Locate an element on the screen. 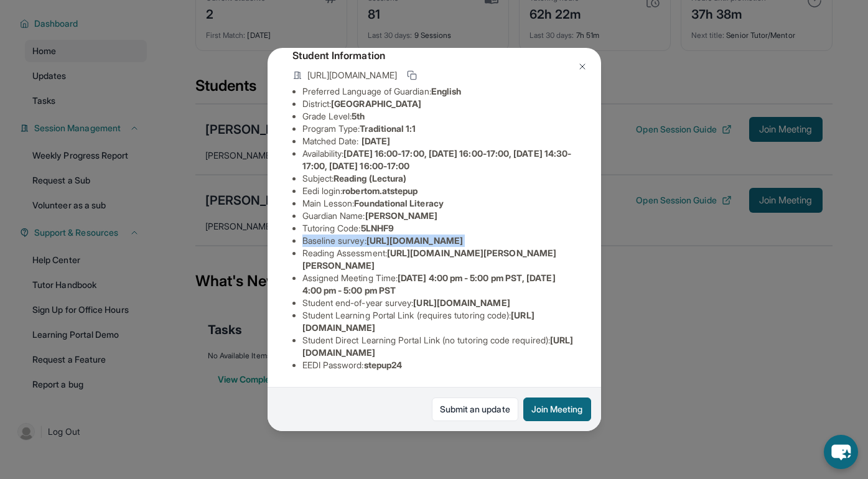 The width and height of the screenshot is (868, 479). img: Close Icon is located at coordinates (582, 67).